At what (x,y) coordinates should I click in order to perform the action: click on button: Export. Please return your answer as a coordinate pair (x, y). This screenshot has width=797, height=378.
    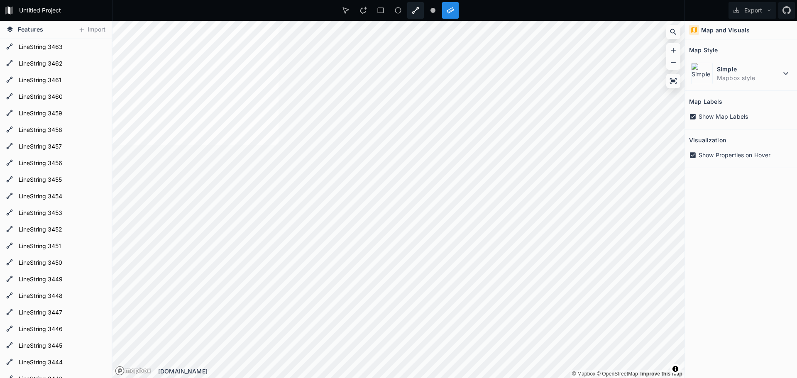
    Looking at the image, I should click on (752, 10).